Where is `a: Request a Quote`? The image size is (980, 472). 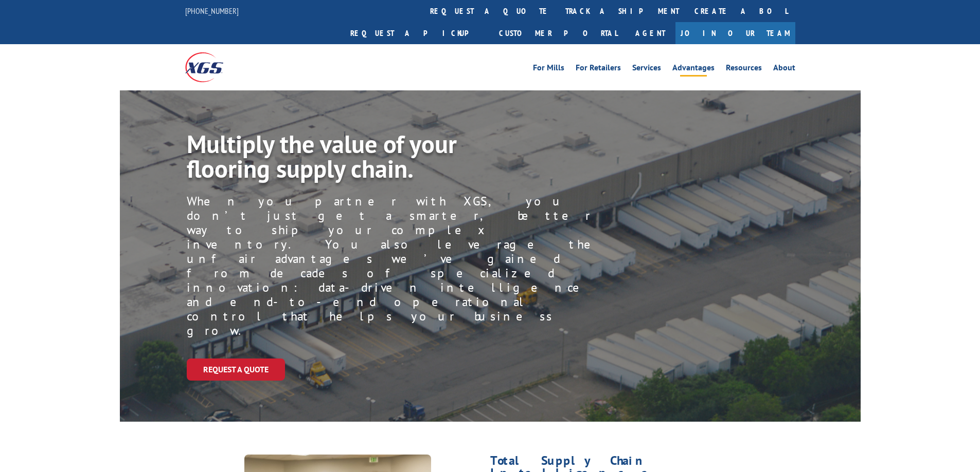 a: Request a Quote is located at coordinates (236, 369).